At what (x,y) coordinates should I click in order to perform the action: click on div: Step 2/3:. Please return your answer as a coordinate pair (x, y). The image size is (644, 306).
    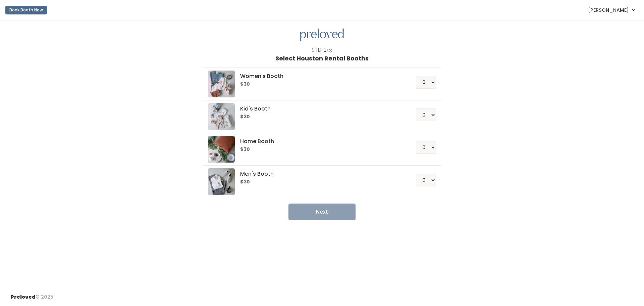
    Looking at the image, I should click on (322, 50).